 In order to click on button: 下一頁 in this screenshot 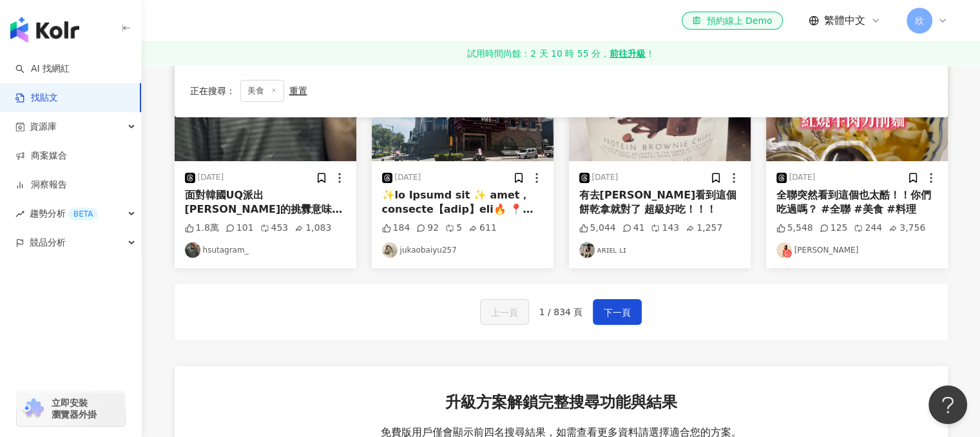, I will do `click(618, 312)`.